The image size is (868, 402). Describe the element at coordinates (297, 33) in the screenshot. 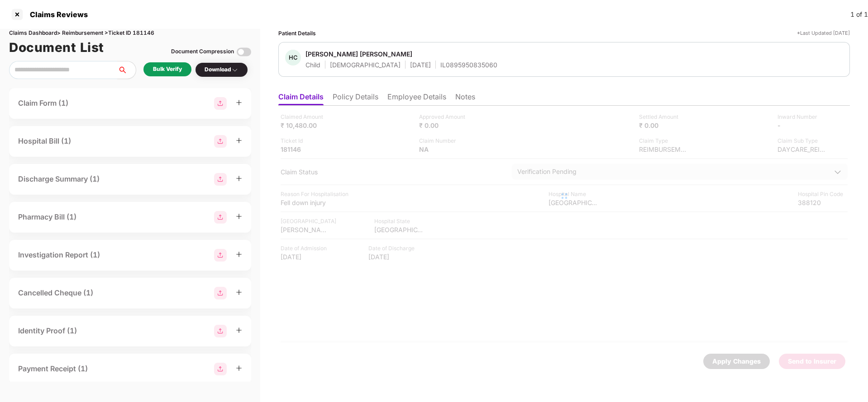

I see `div: Patient Details` at that location.